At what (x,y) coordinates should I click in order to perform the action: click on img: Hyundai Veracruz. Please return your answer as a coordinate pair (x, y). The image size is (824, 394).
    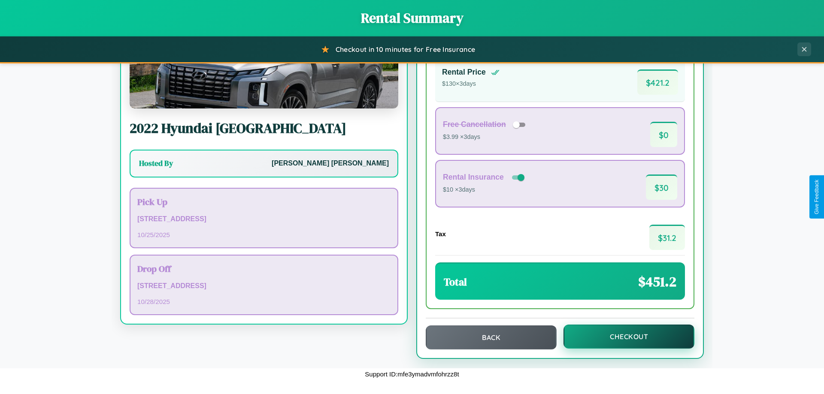
    Looking at the image, I should click on (264, 66).